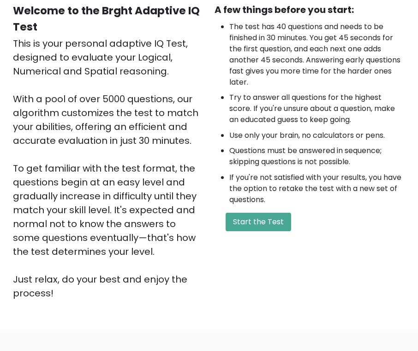  What do you see at coordinates (310, 10) in the screenshot?
I see `div: A few things before you start:` at bounding box center [310, 10].